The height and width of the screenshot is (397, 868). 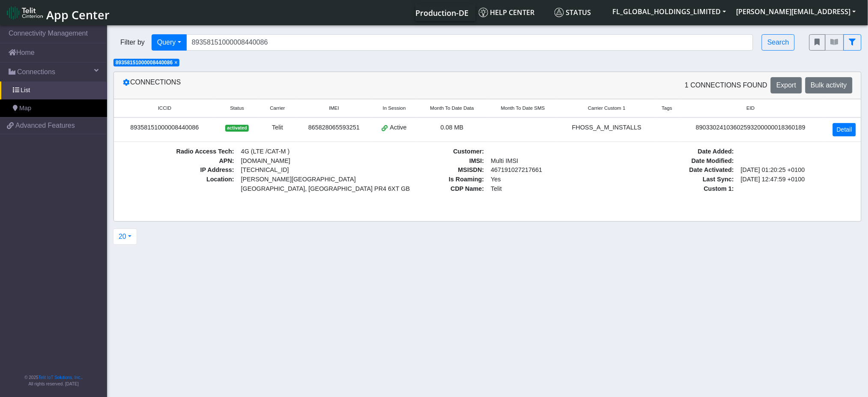 What do you see at coordinates (667, 108) in the screenshot?
I see `span: Tags` at bounding box center [667, 108].